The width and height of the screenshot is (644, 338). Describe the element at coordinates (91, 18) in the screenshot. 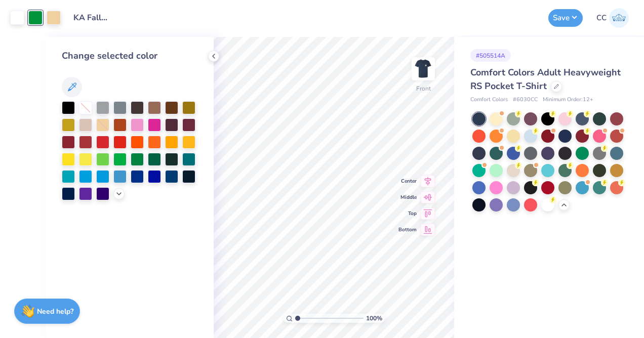

I see `input: Untitled Design` at that location.